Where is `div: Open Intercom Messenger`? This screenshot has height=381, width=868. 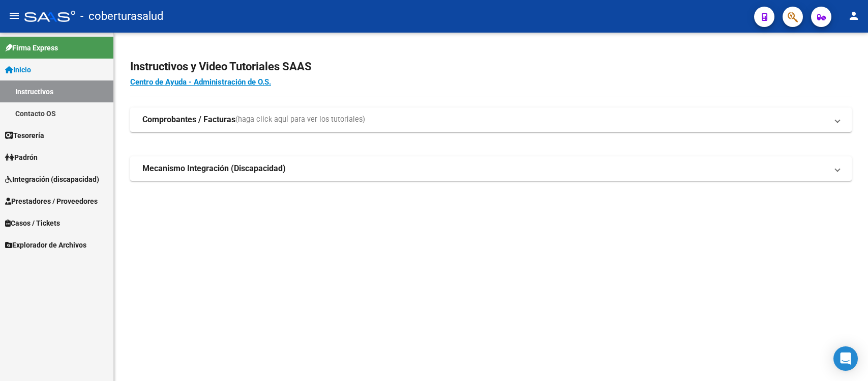
div: Open Intercom Messenger is located at coordinates (846, 359).